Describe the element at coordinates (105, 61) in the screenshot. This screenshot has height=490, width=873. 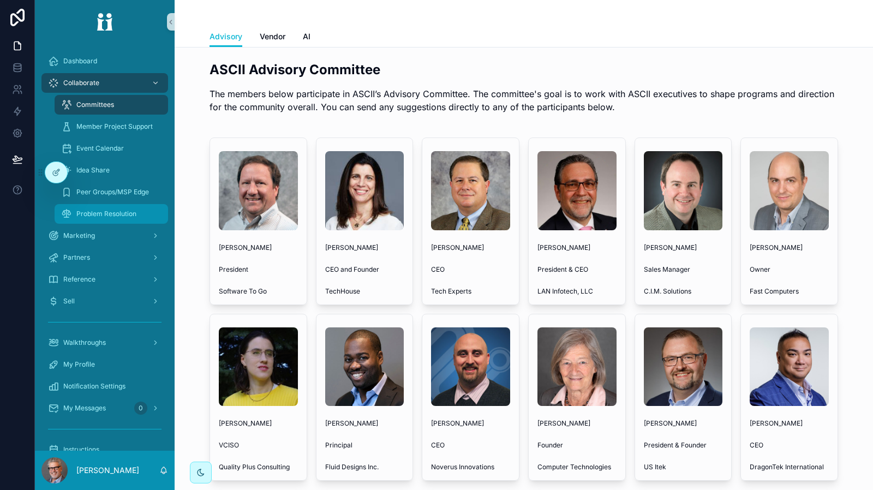
I see `a: Dashboard` at that location.